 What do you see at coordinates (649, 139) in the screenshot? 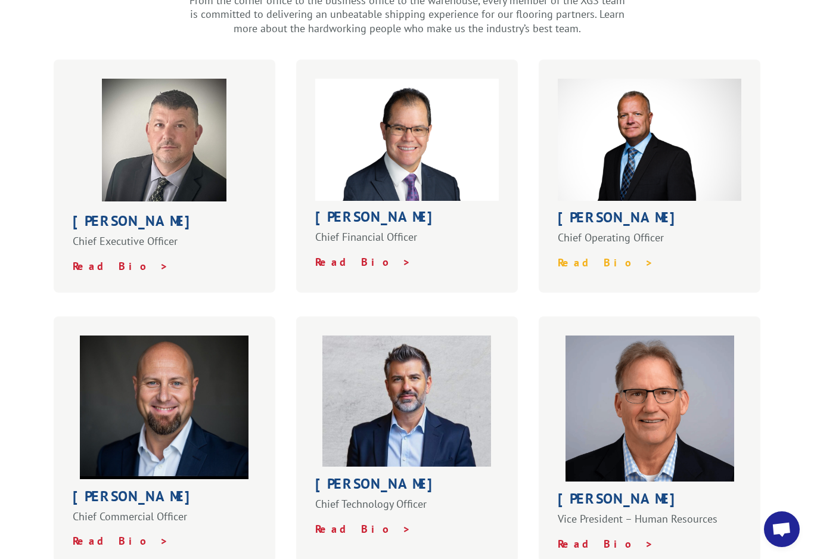
I see `img: Greg Laminack` at bounding box center [649, 139].